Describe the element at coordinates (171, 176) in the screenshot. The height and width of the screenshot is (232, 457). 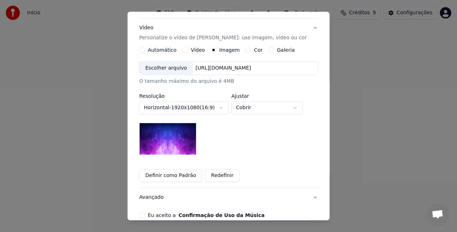
I see `button: Definir como Padrão` at that location.